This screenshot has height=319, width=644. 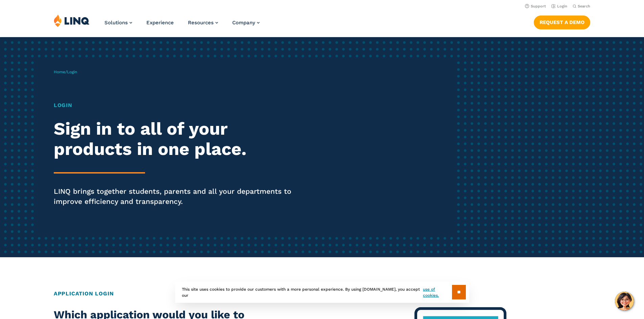 What do you see at coordinates (160, 23) in the screenshot?
I see `a: Experience` at bounding box center [160, 23].